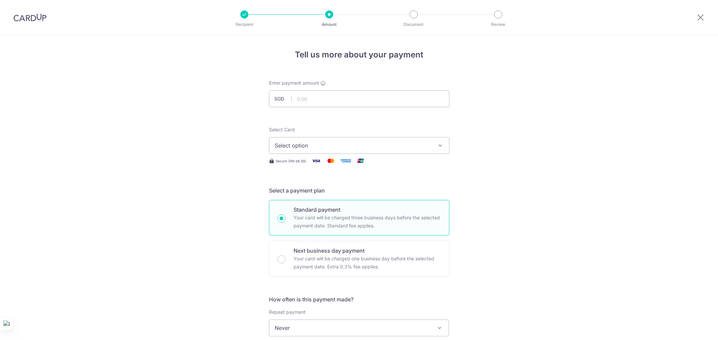  Describe the element at coordinates (331, 161) in the screenshot. I see `img: Mastercard` at that location.